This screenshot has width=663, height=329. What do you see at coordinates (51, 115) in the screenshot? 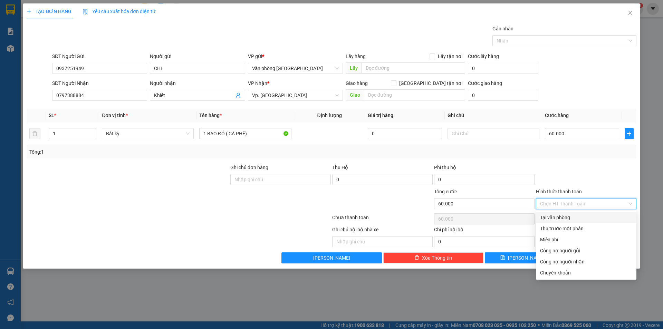
I see `span: SL` at bounding box center [51, 115].